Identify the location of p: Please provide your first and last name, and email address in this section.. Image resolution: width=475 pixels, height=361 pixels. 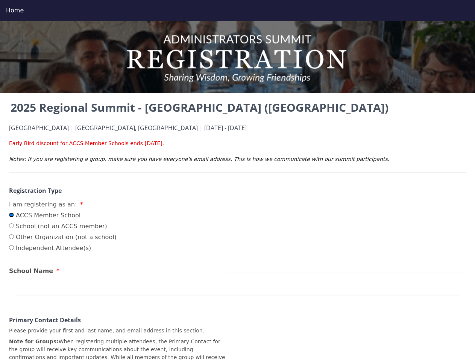
(117, 331).